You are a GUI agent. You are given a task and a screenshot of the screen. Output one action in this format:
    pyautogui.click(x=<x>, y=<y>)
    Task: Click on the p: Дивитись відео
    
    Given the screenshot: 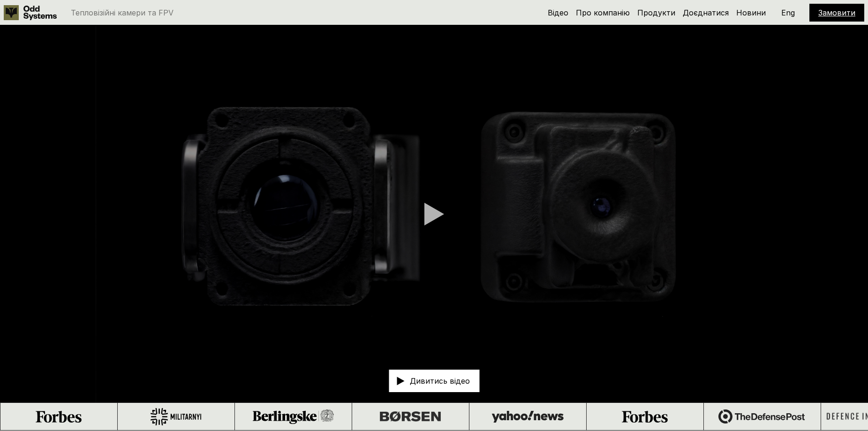 What is the action you would take?
    pyautogui.click(x=440, y=381)
    